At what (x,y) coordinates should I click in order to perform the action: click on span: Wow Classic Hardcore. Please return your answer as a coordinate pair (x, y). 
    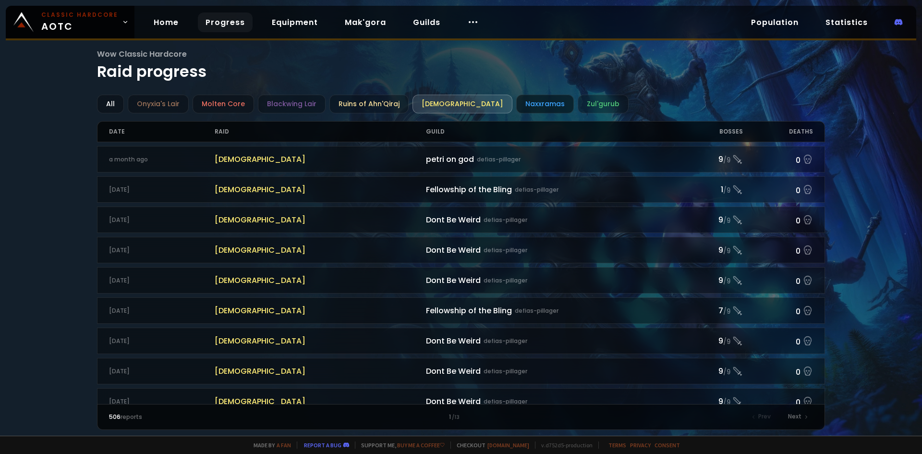
    Looking at the image, I should click on (461, 54).